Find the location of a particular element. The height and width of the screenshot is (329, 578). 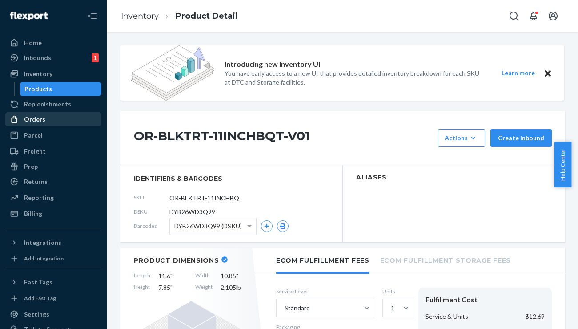

img: new-reports-banner-icon.82668bd98b6a51aee86340f2a7b77ae3.png is located at coordinates (172, 73).